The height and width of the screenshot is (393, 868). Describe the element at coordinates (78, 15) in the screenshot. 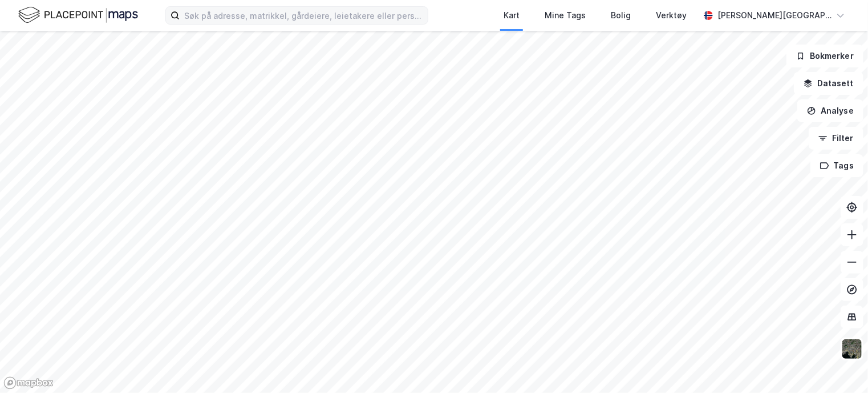

I see `img: logo.f888ab2527a4732fd821a326f86c7f29.svg` at that location.